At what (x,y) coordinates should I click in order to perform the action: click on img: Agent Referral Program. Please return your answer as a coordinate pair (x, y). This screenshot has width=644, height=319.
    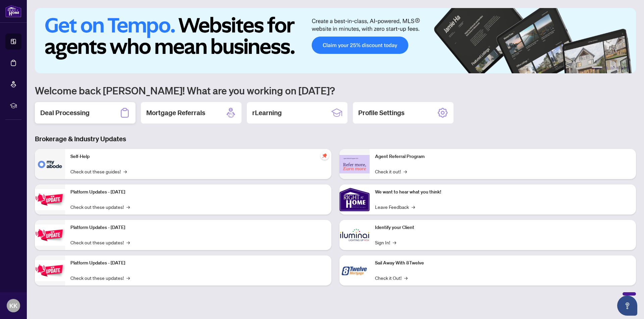
    Looking at the image, I should click on (355, 164).